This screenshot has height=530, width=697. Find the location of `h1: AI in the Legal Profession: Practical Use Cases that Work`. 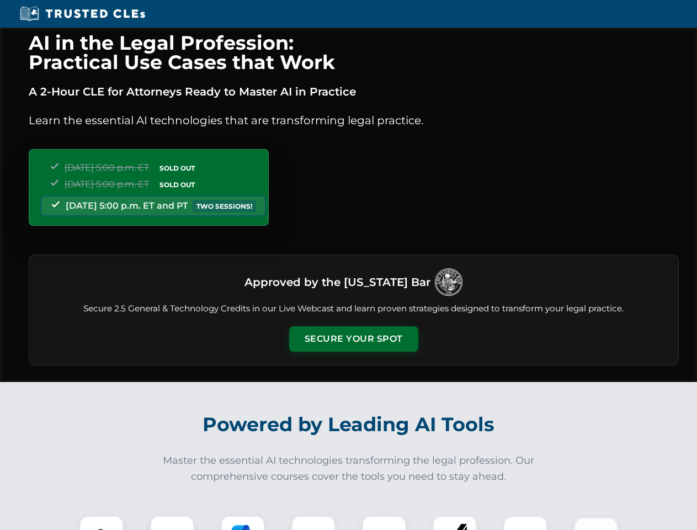

h1: AI in the Legal Profession: Practical Use Cases that Work is located at coordinates (354, 52).